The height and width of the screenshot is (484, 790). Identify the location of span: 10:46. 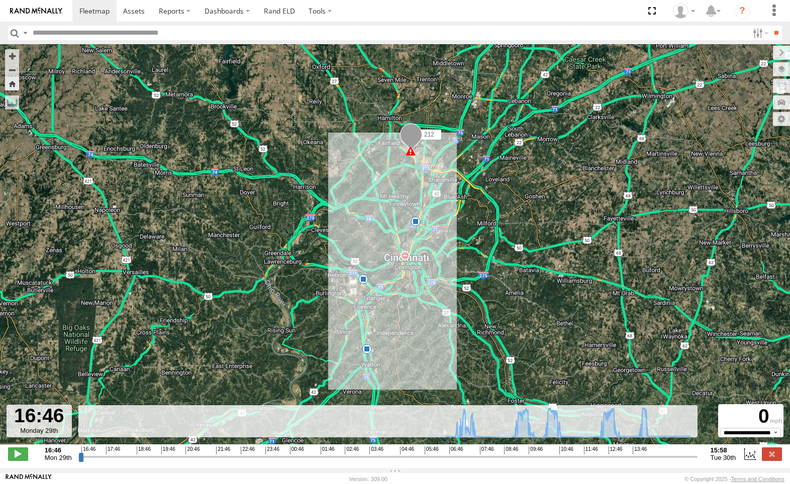
(566, 451).